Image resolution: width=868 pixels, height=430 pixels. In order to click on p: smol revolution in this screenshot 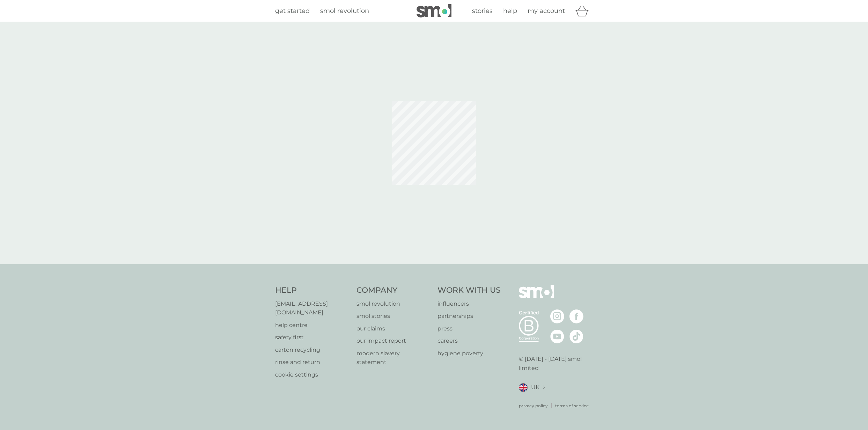, I will do `click(394, 304)`.